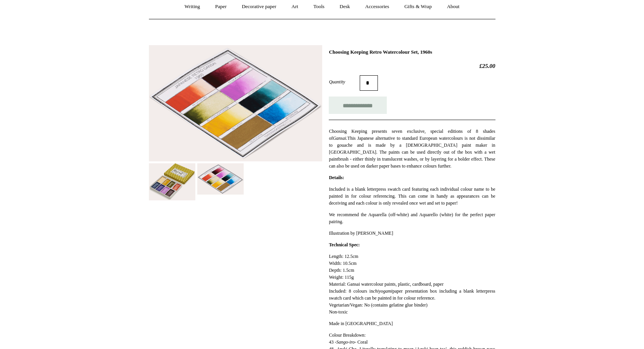 The image size is (644, 349). What do you see at coordinates (412, 52) in the screenshot?
I see `h1: Choosing Keeping Retro Watercolour Set, 1960s` at bounding box center [412, 52].